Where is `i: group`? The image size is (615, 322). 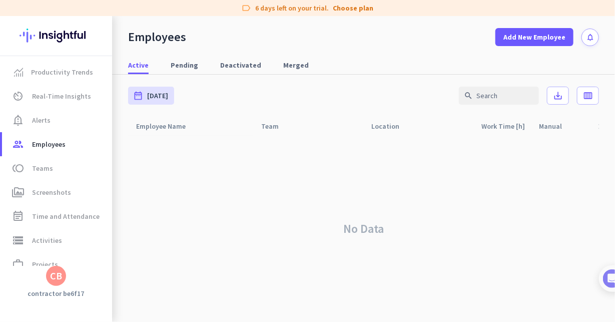
i: group is located at coordinates (18, 144).